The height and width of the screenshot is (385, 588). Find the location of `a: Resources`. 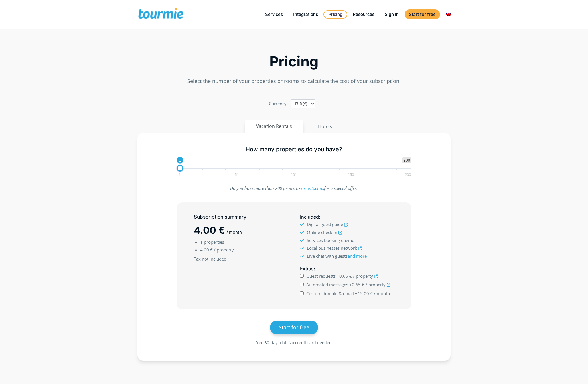

a: Resources is located at coordinates (364, 14).